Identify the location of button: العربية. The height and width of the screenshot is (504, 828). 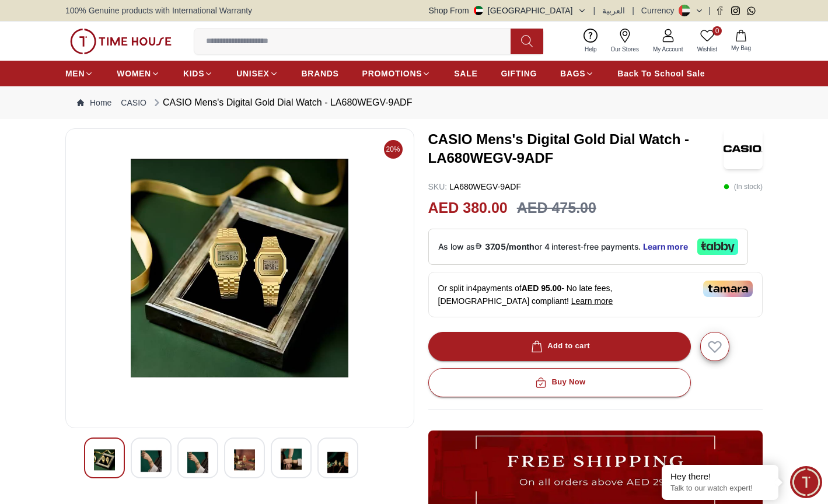
(613, 10).